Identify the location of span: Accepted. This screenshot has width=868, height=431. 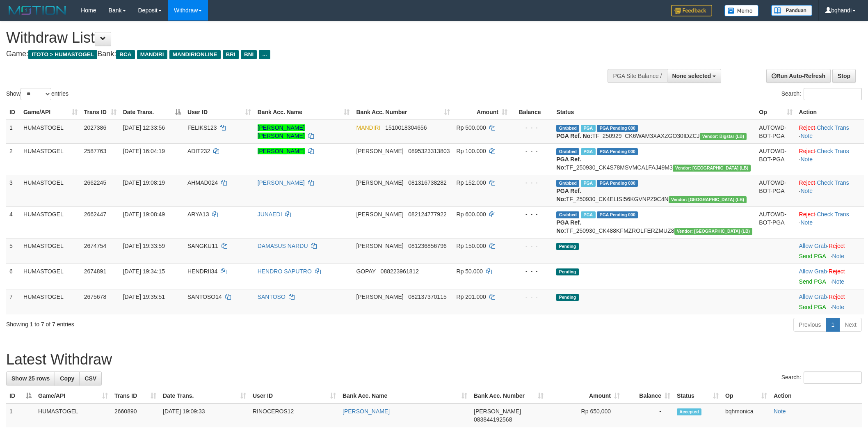
(689, 411).